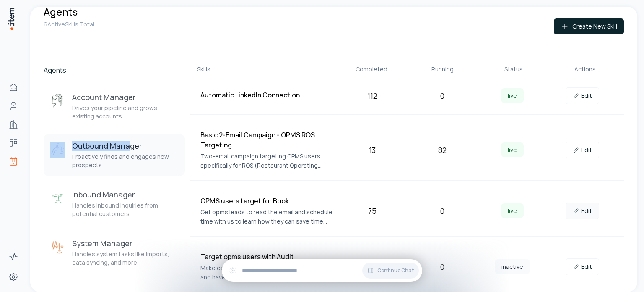 The width and height of the screenshot is (644, 292). I want to click on h1: Agents, so click(60, 12).